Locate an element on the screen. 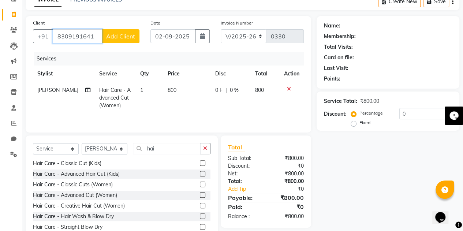  div: Net: is located at coordinates (244, 173).